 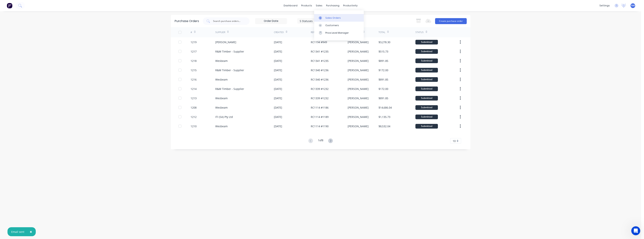 I want to click on a: Price Level Manager, so click(x=339, y=33).